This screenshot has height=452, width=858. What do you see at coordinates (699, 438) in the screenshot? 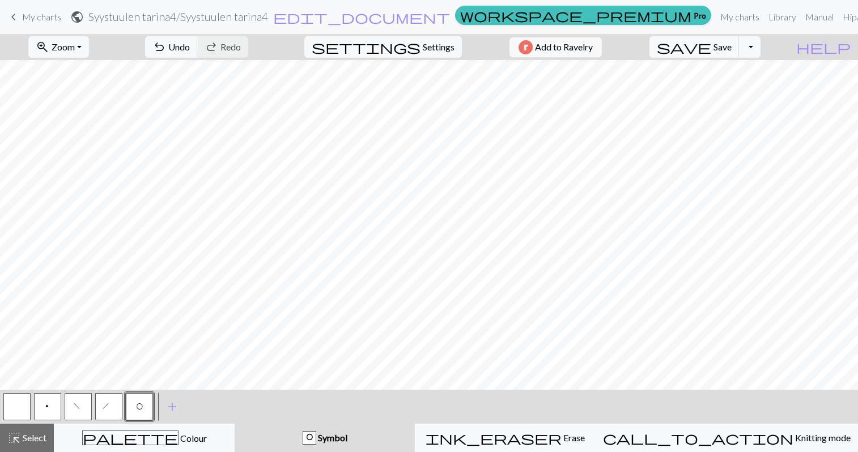
I see `span: call_to_action` at bounding box center [699, 438].